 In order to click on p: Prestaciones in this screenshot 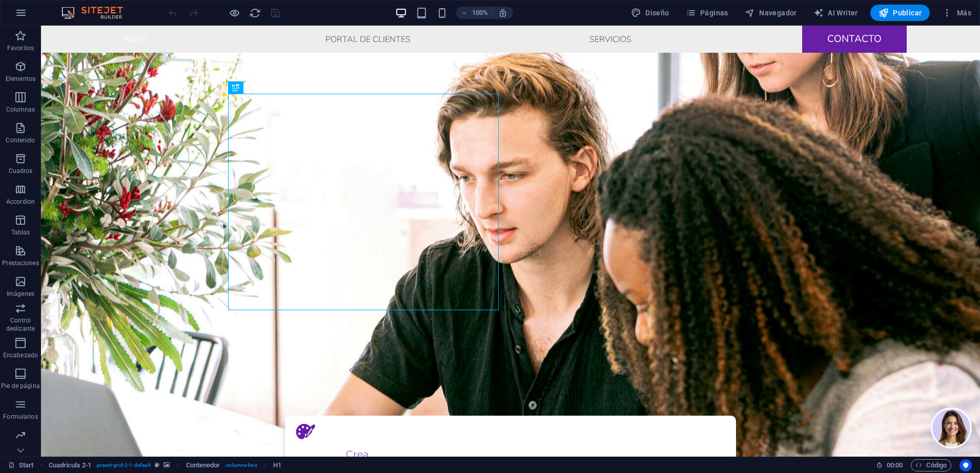, I will do `click(20, 264)`.